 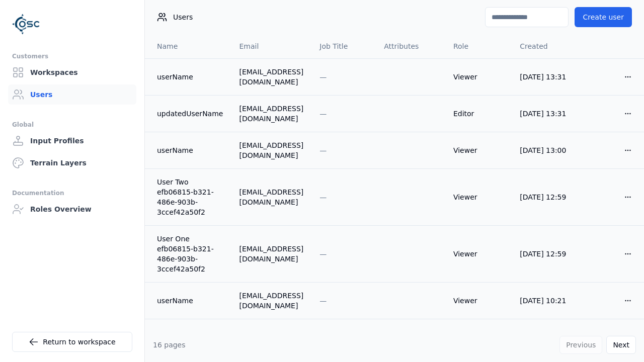 What do you see at coordinates (189, 197) in the screenshot?
I see `div: User Two efb06815-b321-486e-903b-3ccef42a50f2` at bounding box center [189, 197].